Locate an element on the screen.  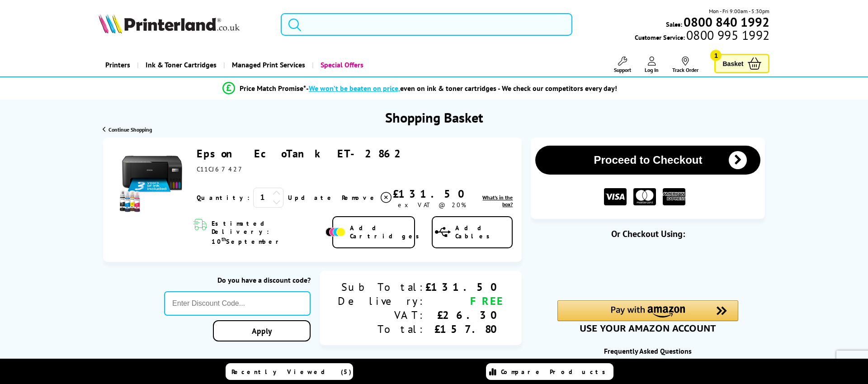
span: We won’t be beaten on price, is located at coordinates (354, 88).